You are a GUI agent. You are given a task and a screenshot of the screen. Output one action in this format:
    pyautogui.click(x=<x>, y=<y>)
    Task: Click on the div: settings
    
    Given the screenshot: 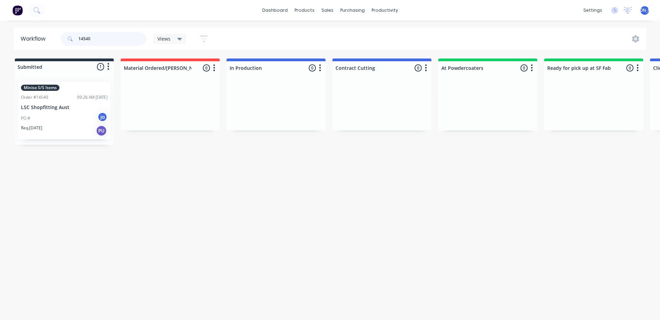 What is the action you would take?
    pyautogui.click(x=592, y=10)
    